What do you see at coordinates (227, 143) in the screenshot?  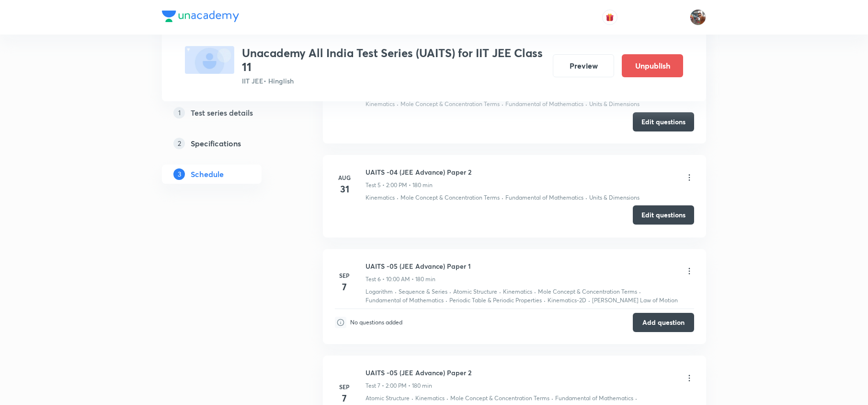 I see `a: 2Specifications` at bounding box center [227, 143].